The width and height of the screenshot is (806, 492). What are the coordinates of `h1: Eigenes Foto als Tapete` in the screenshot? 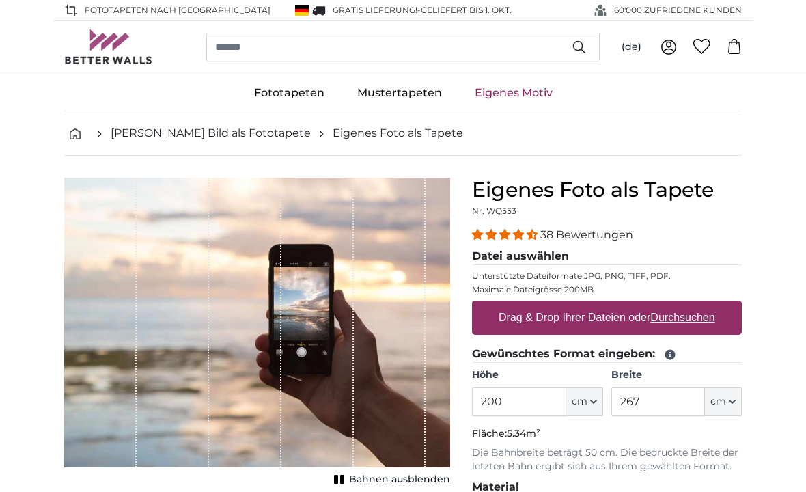 It's located at (606, 190).